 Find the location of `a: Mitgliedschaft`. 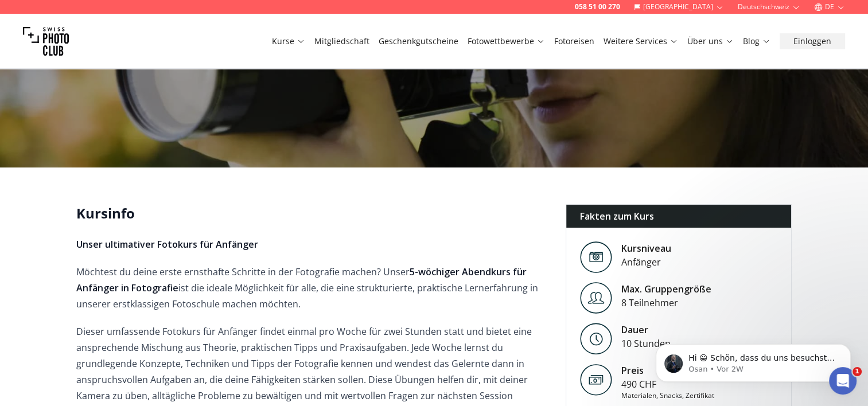

a: Mitgliedschaft is located at coordinates (342, 41).